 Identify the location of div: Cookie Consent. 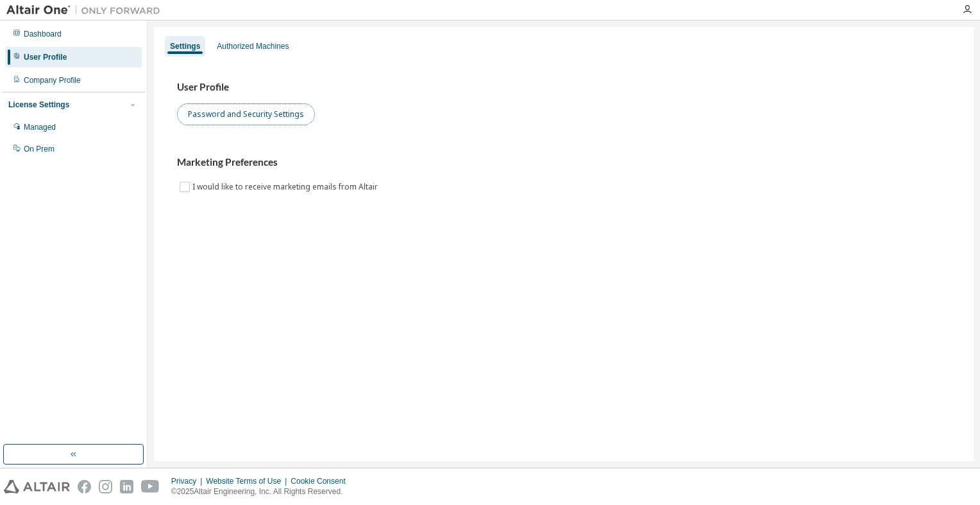
(322, 480).